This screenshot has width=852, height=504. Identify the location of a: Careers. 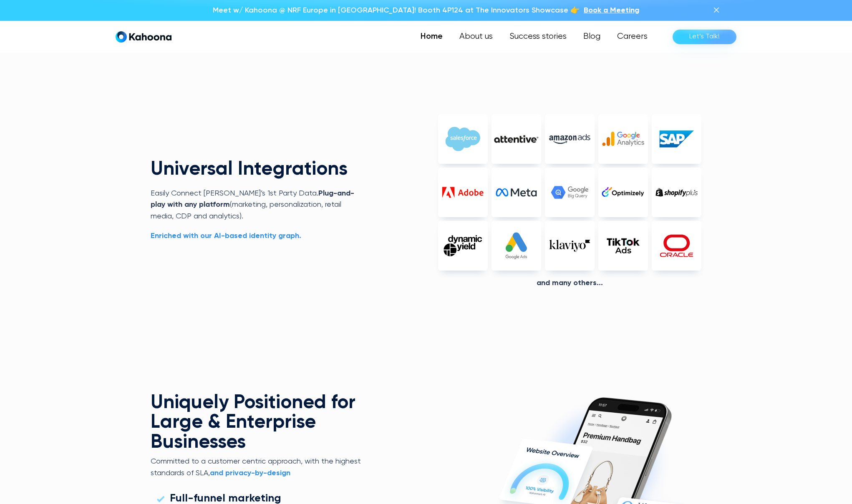
(632, 37).